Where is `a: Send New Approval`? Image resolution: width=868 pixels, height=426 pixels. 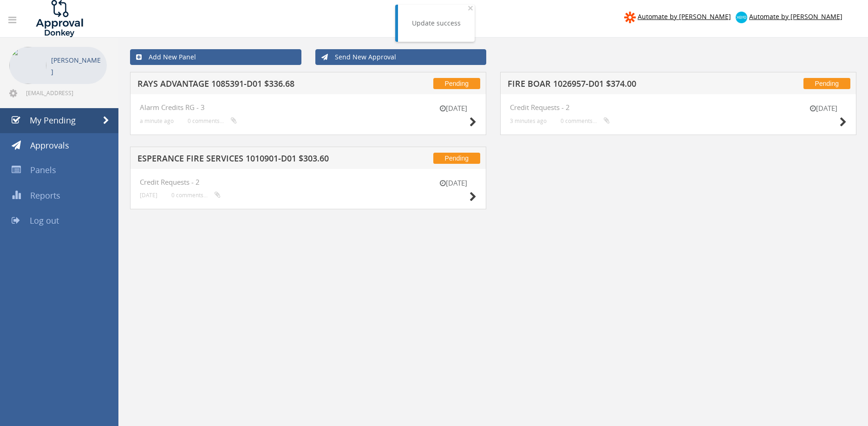 a: Send New Approval is located at coordinates (401, 57).